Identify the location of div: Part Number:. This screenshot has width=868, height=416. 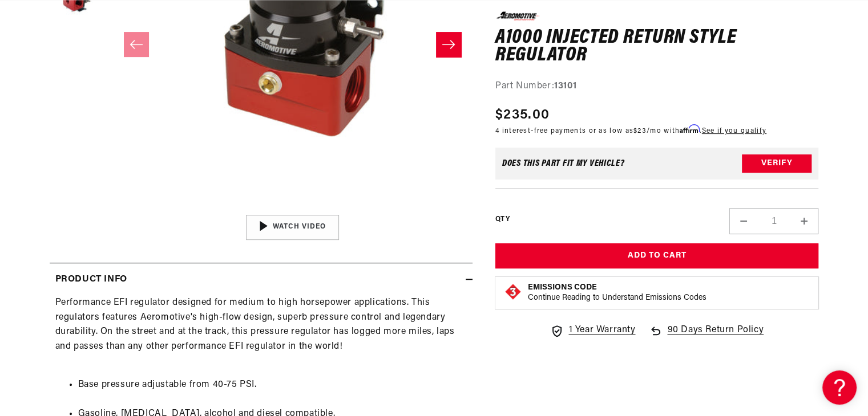
(657, 86).